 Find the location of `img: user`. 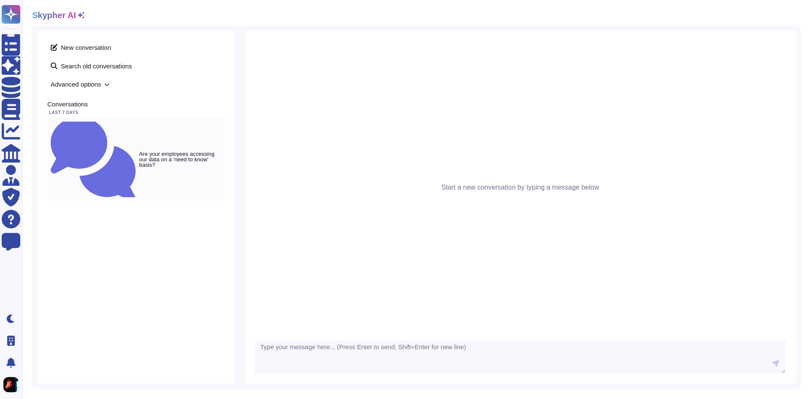

img: user is located at coordinates (11, 385).